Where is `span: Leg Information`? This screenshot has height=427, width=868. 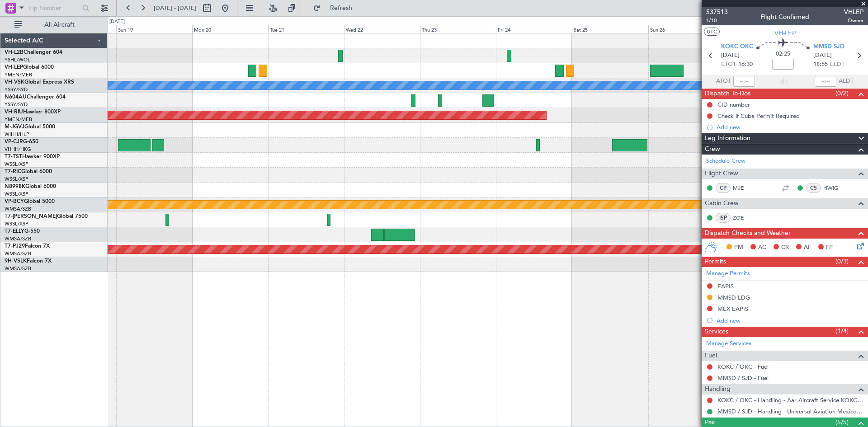
span: Leg Information is located at coordinates (727, 139).